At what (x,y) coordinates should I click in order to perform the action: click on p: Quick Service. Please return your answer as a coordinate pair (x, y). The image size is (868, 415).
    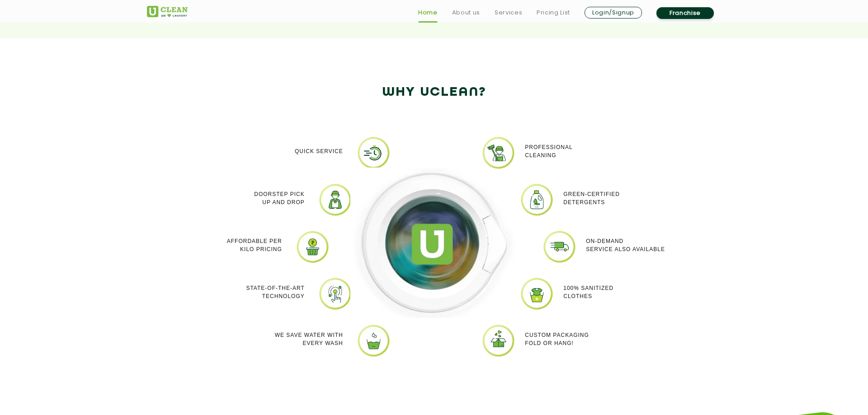
    Looking at the image, I should click on (319, 152).